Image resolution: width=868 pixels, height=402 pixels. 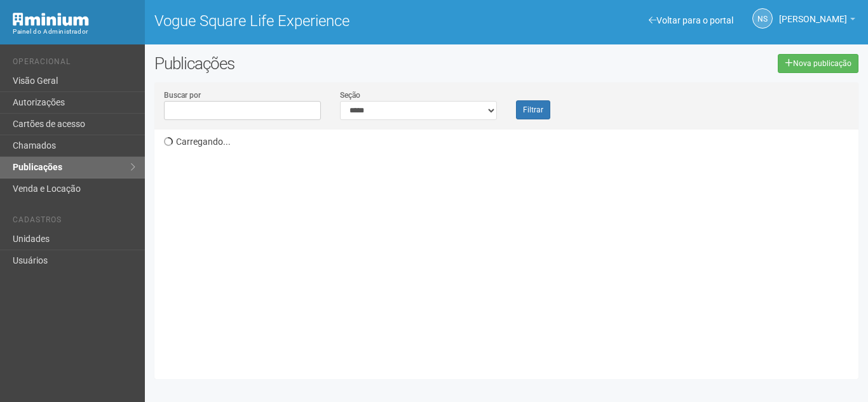 I want to click on a: Voltar para o portal, so click(x=691, y=21).